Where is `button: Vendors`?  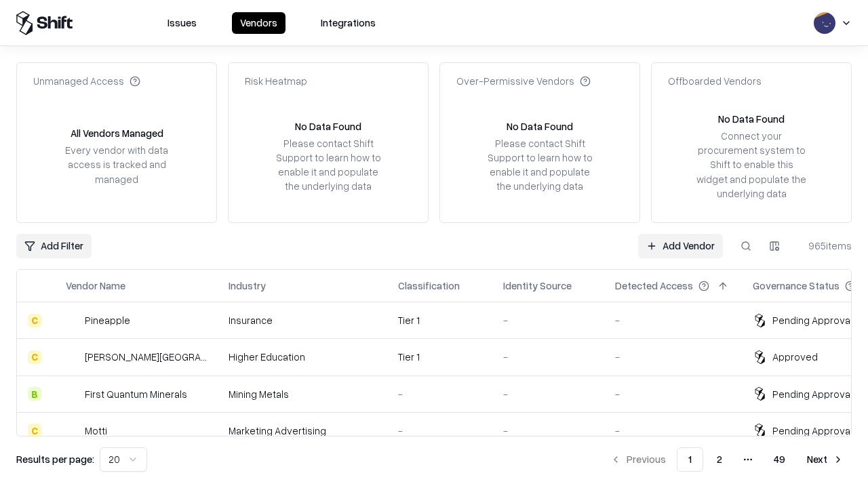
button: Vendors is located at coordinates (259, 23).